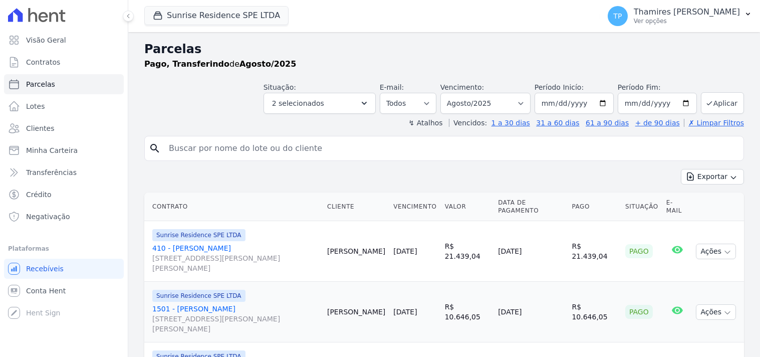 Image resolution: width=760 pixels, height=357 pixels. I want to click on a: ✗ Limpar Filtros, so click(714, 123).